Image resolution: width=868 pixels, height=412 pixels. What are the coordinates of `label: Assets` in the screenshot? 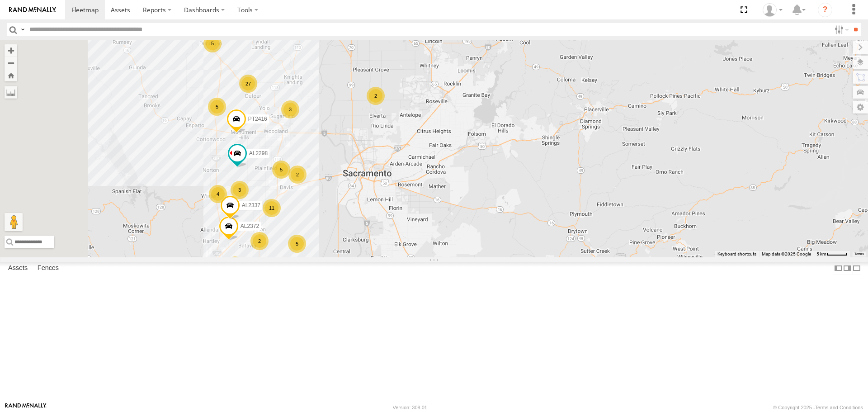 It's located at (18, 269).